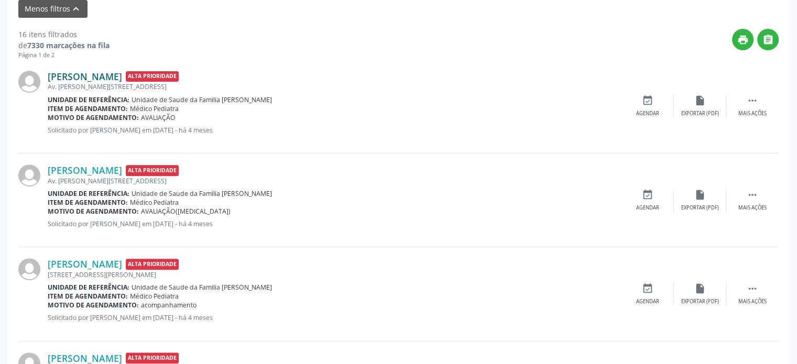 This screenshot has height=364, width=797. I want to click on div: 16 itens filtrados, so click(64, 34).